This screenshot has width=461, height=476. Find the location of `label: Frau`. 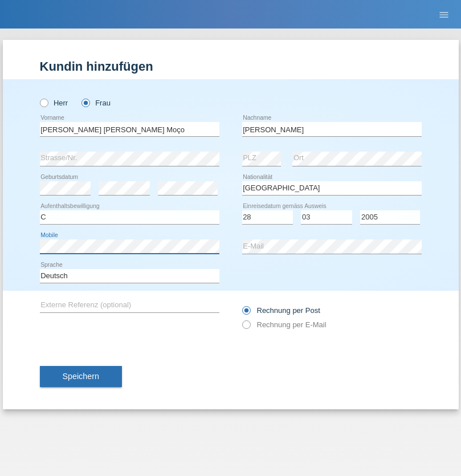

label: Frau is located at coordinates (96, 102).